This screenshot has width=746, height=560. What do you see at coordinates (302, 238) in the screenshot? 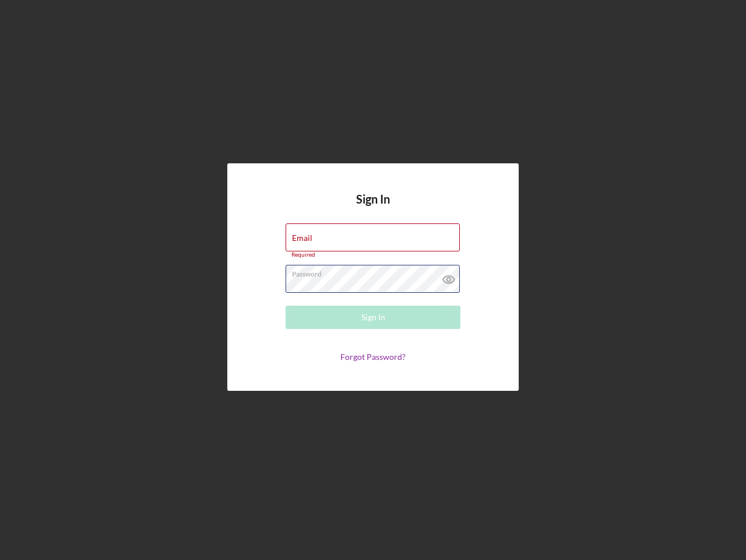
I see `label: Email` at bounding box center [302, 238].